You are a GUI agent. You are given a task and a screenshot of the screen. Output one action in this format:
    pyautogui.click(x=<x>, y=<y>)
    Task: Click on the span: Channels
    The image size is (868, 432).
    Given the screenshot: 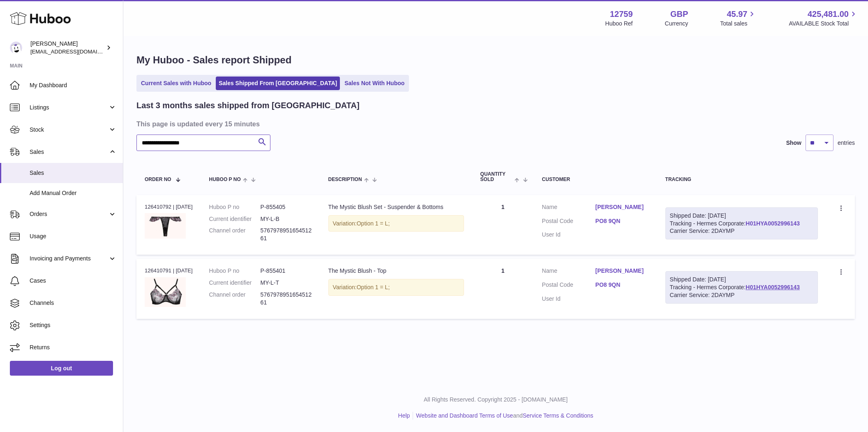 What is the action you would take?
    pyautogui.click(x=73, y=303)
    